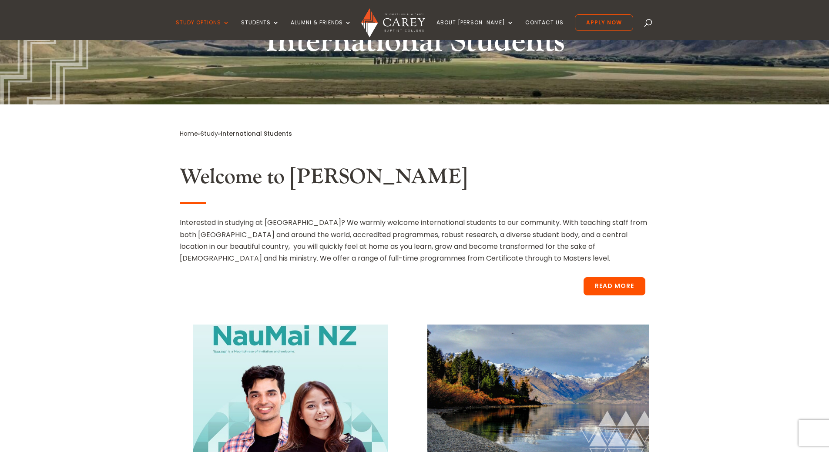 This screenshot has width=829, height=452. What do you see at coordinates (260, 30) in the screenshot?
I see `a: Students` at bounding box center [260, 30].